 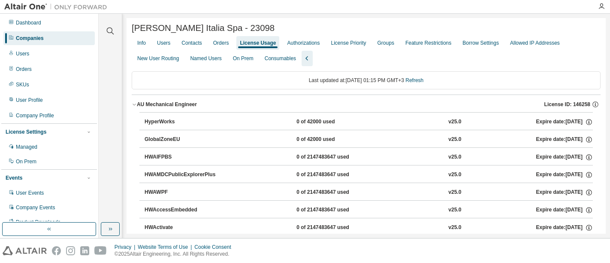 I want to click on div: Company Profile, so click(x=35, y=115).